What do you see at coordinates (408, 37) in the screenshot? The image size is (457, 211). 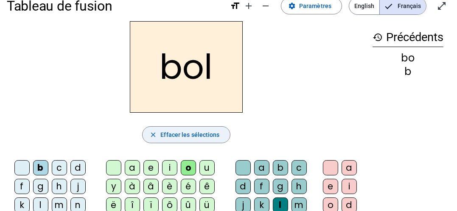 I see `h3: Précédents` at bounding box center [408, 37].